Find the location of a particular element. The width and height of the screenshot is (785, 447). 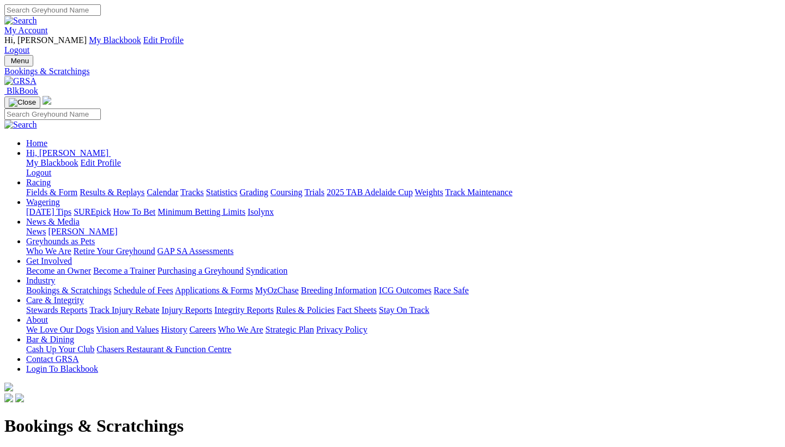

a: About is located at coordinates (37, 319).